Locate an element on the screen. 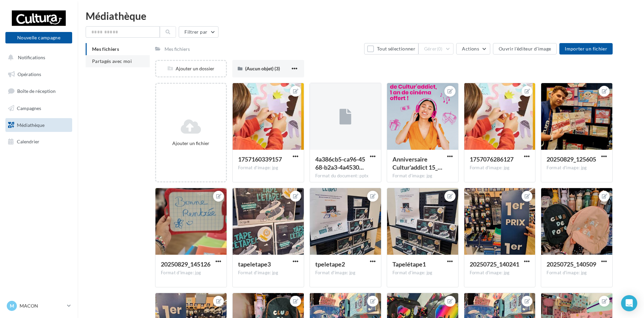 This screenshot has height=318, width=644. span: Anniversaire Cultur'addict 15_09 au 28_09 is located at coordinates (417, 163).